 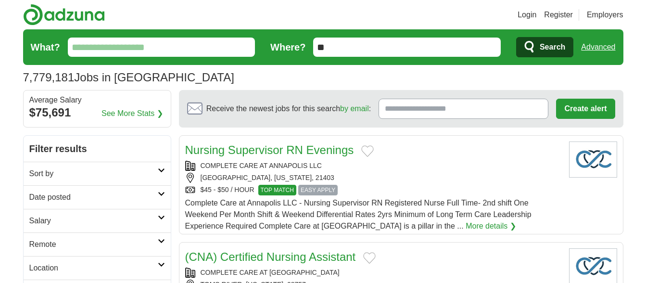 What do you see at coordinates (593, 159) in the screenshot?
I see `img: Company logo` at bounding box center [593, 159].